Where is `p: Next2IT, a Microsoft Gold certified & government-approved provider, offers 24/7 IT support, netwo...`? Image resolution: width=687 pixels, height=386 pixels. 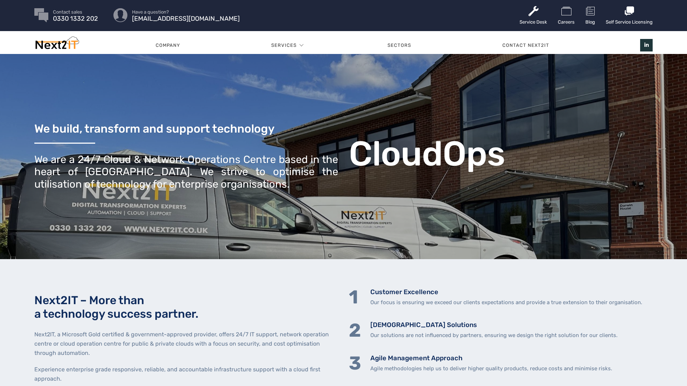 p: Next2IT, a Microsoft Gold certified & government-approved provider, offers 24/7 IT support, netwo... is located at coordinates (186, 344).